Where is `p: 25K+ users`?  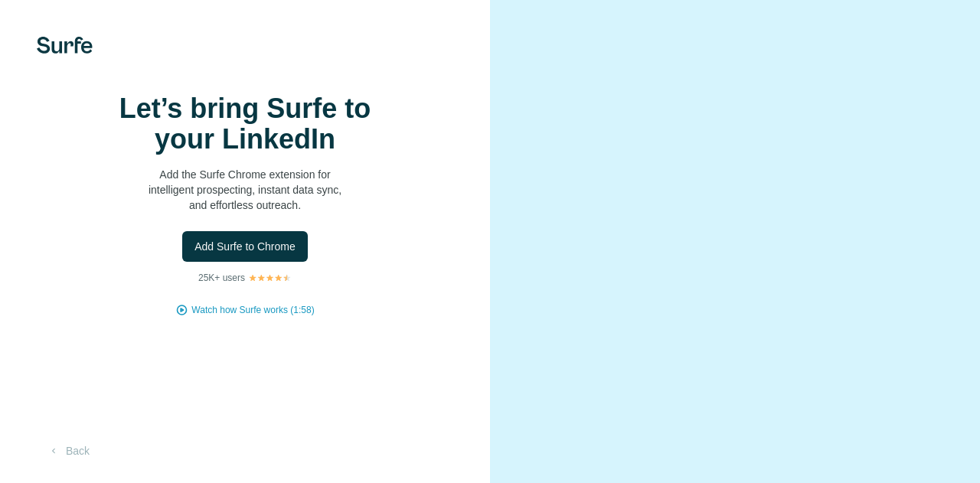 p: 25K+ users is located at coordinates (221, 278).